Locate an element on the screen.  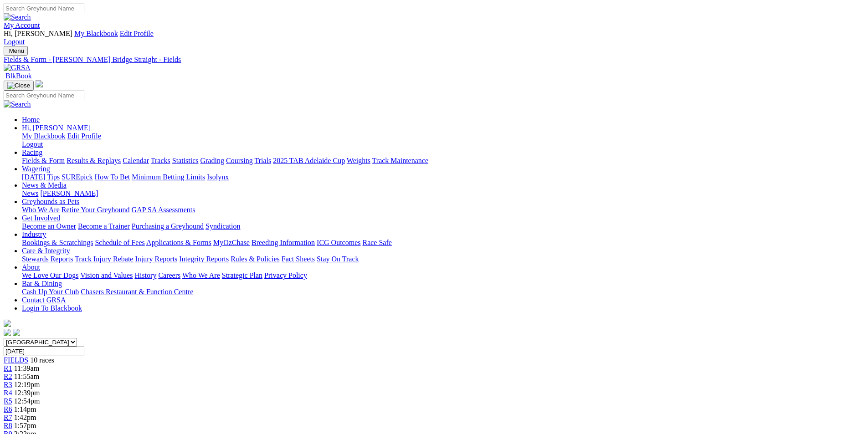
a: Tracks is located at coordinates (161, 160).